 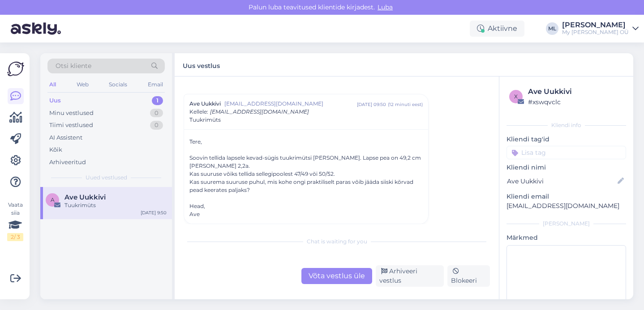 What do you see at coordinates (566, 125) in the screenshot?
I see `div: Kliendi info` at bounding box center [566, 125].